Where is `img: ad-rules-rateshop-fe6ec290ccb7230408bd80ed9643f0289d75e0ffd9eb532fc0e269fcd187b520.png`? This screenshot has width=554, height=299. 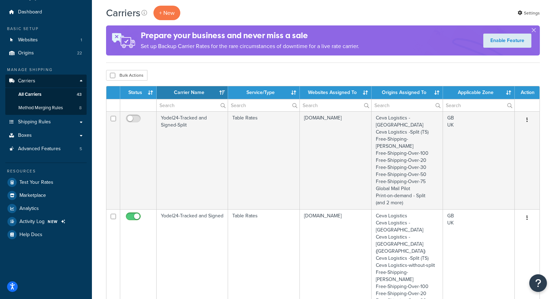 img: ad-rules-rateshop-fe6ec290ccb7230408bd80ed9643f0289d75e0ffd9eb532fc0e269fcd187b520.png is located at coordinates (123, 40).